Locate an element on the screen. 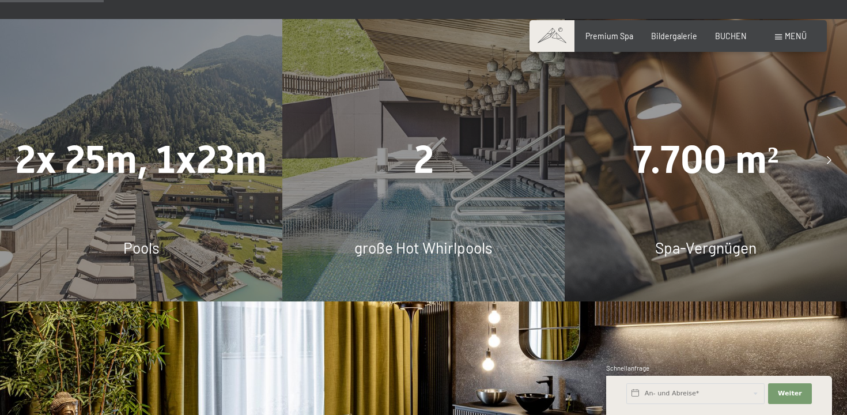 Image resolution: width=847 pixels, height=415 pixels. span: 2 is located at coordinates (424, 160).